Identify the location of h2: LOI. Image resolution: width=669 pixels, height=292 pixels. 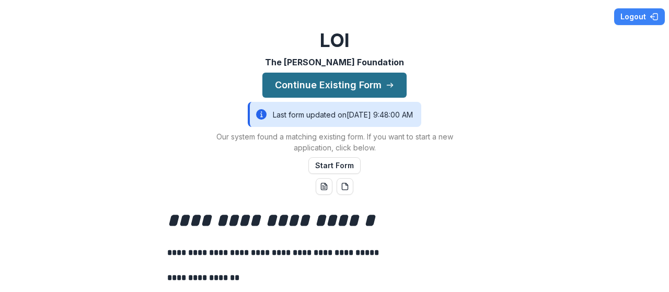
(334, 40).